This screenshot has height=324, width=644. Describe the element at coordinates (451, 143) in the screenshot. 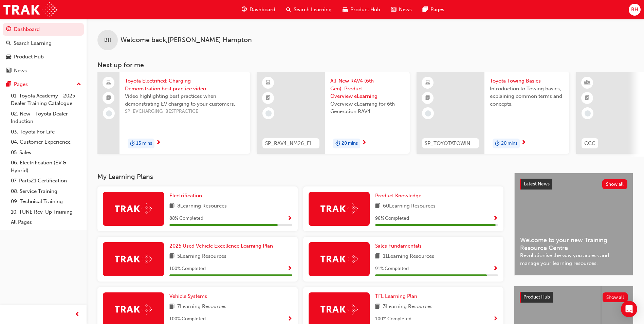

I see `span: SP_TOYOTATOWING_0424` at that location.